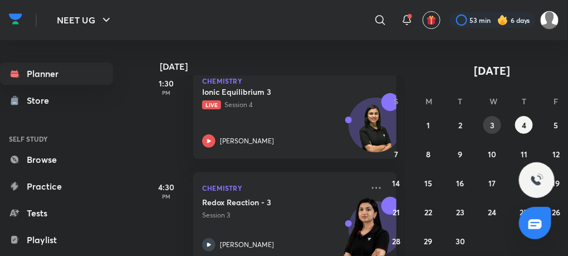 This screenshot has width=568, height=256. Describe the element at coordinates (461, 101) in the screenshot. I see `abbr: Tuesday` at that location.